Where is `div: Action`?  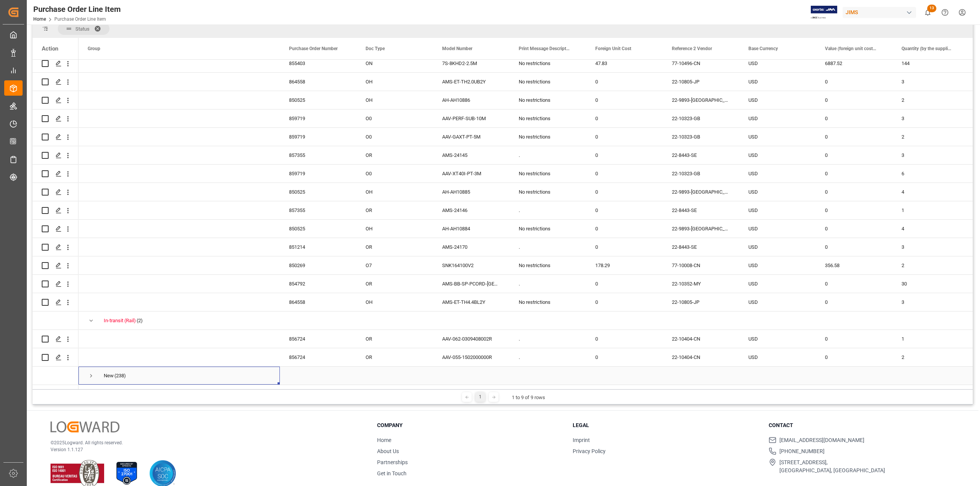
div: Action is located at coordinates (50, 49).